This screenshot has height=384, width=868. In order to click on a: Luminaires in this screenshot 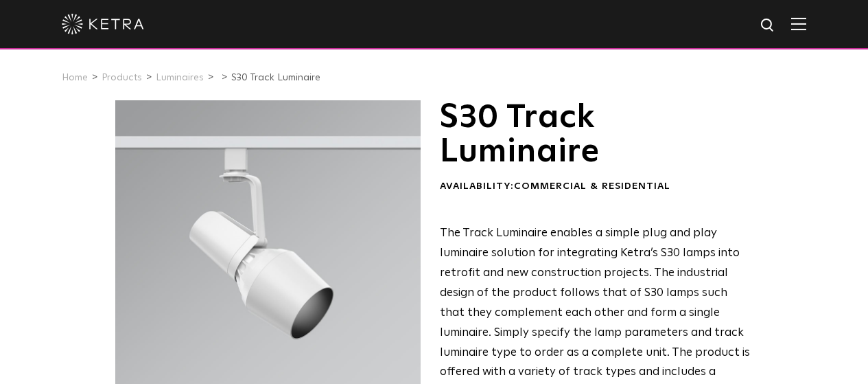, I will do `click(180, 78)`.